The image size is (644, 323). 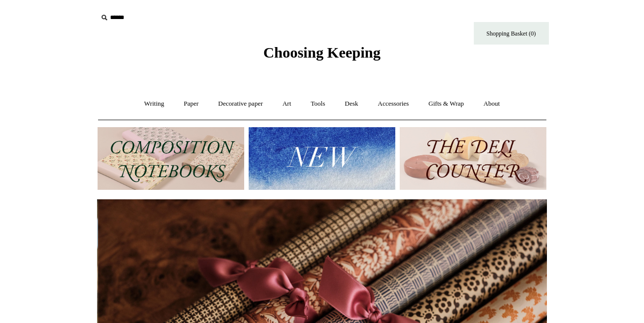 What do you see at coordinates (473, 159) in the screenshot?
I see `a: The Deli Counter` at bounding box center [473, 159].